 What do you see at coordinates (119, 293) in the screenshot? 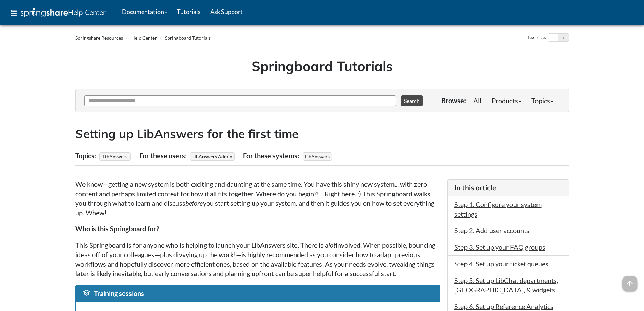
I see `span: Training sessions` at bounding box center [119, 293].